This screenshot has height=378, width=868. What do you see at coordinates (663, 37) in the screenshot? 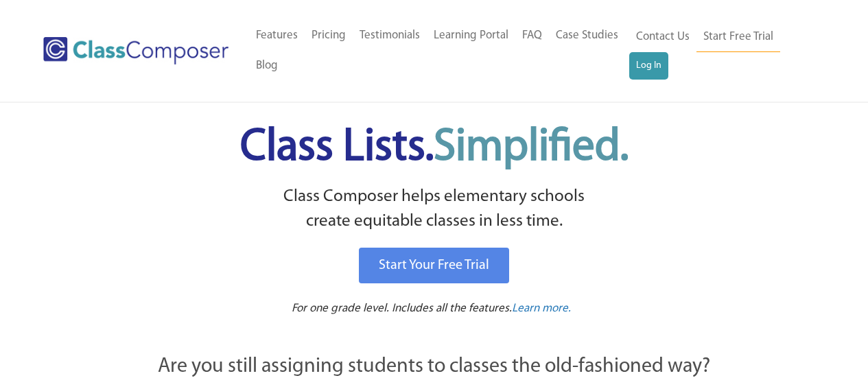
I see `a: Contact Us` at bounding box center [663, 37].